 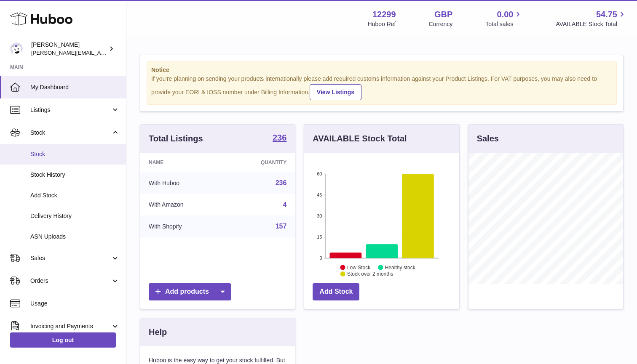 What do you see at coordinates (284, 205) in the screenshot?
I see `a: 4` at bounding box center [284, 205].